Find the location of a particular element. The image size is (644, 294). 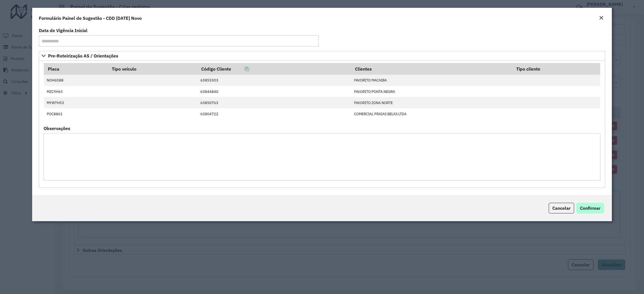

th: Tipo veículo is located at coordinates (153, 69).